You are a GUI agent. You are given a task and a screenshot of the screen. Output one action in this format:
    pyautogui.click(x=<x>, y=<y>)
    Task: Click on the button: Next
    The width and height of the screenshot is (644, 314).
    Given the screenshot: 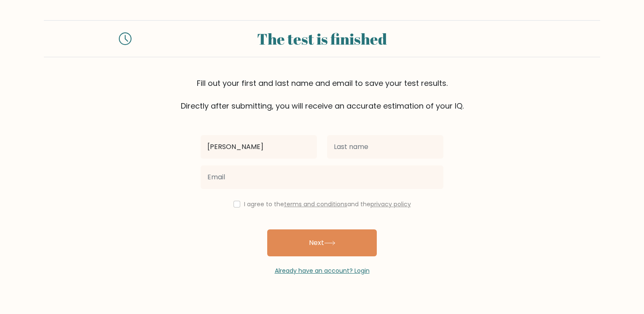 What is the action you would take?
    pyautogui.click(x=322, y=243)
    